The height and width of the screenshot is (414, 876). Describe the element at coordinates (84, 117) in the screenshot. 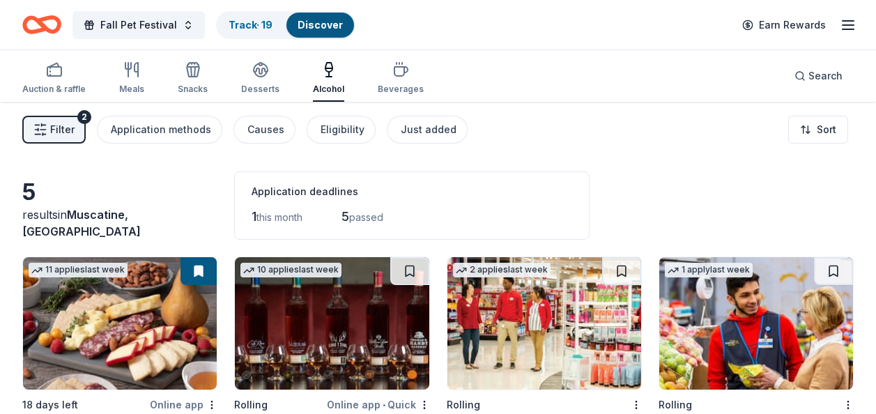

I see `div: 2` at that location.